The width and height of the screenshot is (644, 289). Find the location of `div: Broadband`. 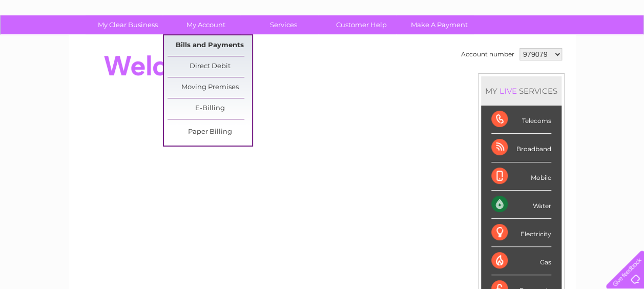

div: Broadband is located at coordinates (521, 148).